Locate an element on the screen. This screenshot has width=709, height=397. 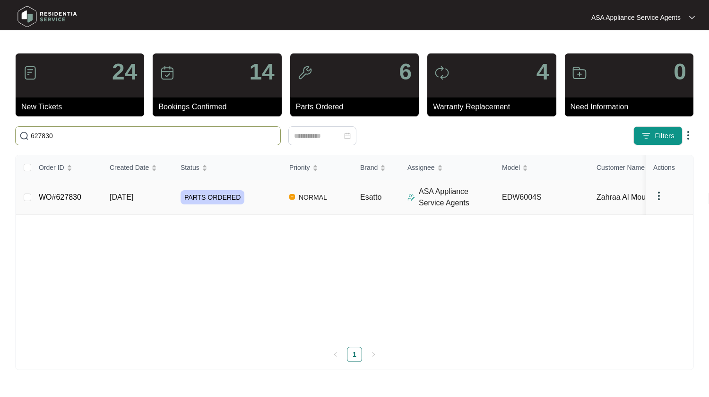
p: Bookings Confirmed is located at coordinates (220, 107).